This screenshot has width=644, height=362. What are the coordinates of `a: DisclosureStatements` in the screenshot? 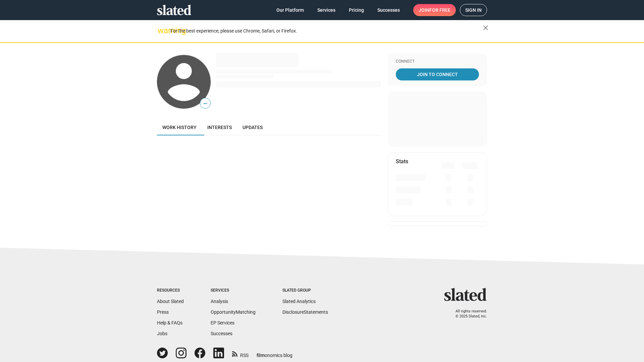 It's located at (305, 312).